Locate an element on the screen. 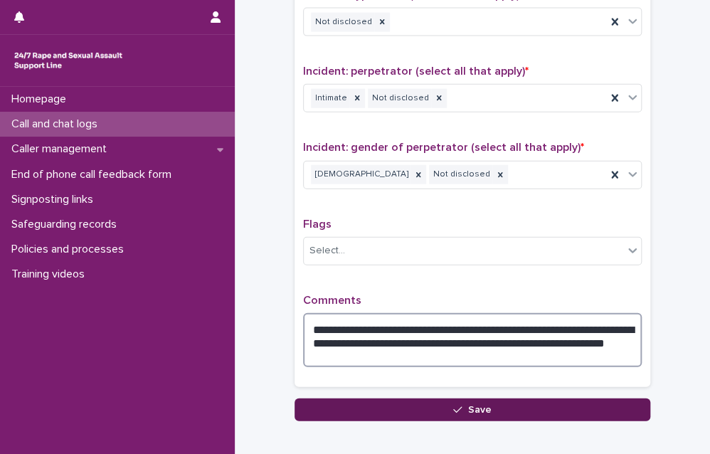 The image size is (710, 454). p: End of phone call feedback form is located at coordinates (94, 174).